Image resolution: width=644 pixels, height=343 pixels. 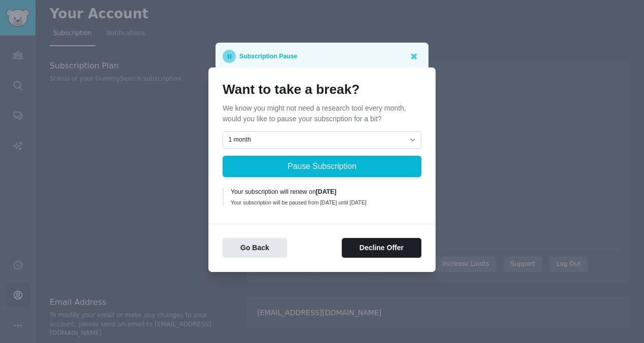 I want to click on button: Decline Offer, so click(x=381, y=248).